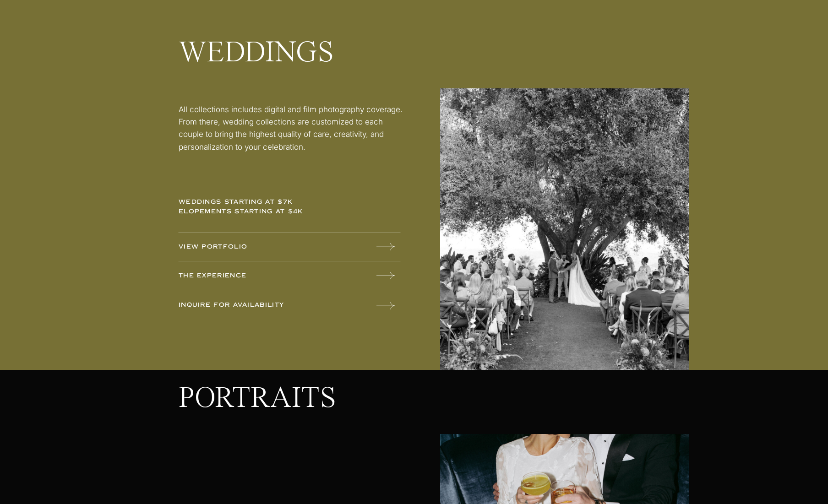  What do you see at coordinates (250, 209) in the screenshot?
I see `p: weddings starting at $7k elopements starting at $4k` at bounding box center [250, 209].